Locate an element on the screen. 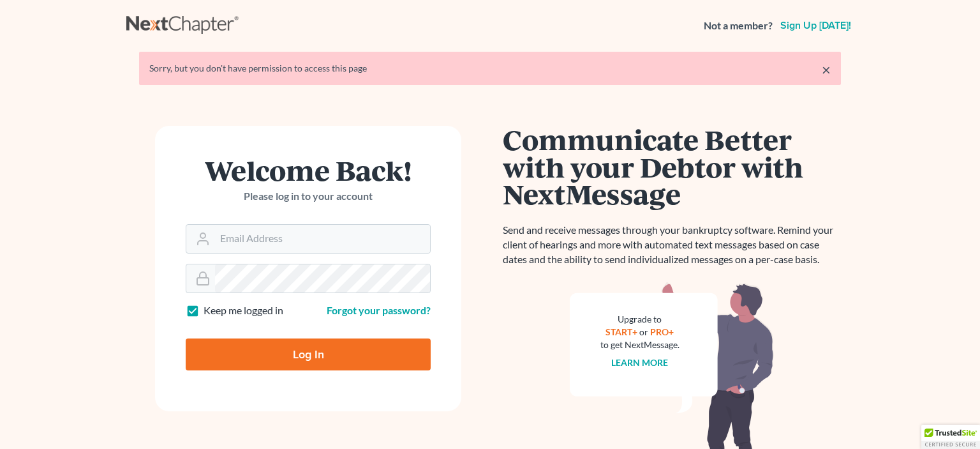 The image size is (980, 449). h1: Communicate Better with your Debtor with NextMessage is located at coordinates (672, 167).